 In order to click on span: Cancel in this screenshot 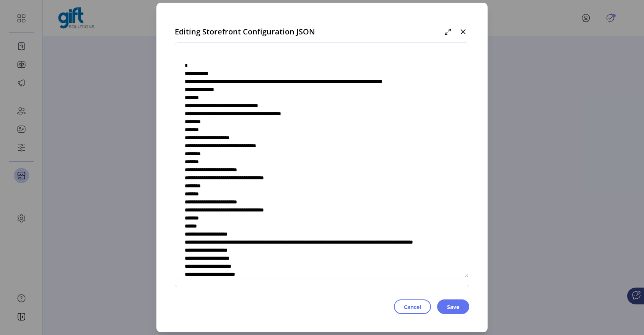, I will do `click(412, 307)`.